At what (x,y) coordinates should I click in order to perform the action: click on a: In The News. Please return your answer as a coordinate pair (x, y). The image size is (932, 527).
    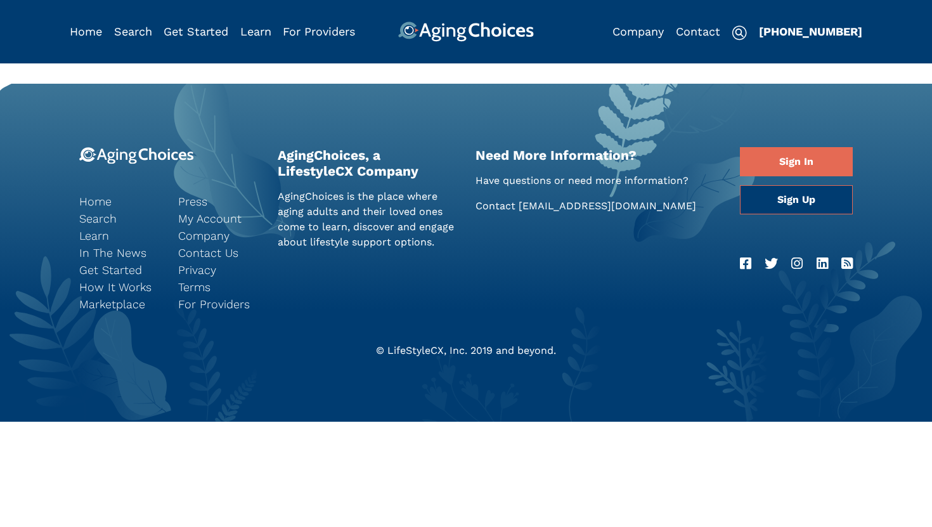
    Looking at the image, I should click on (119, 252).